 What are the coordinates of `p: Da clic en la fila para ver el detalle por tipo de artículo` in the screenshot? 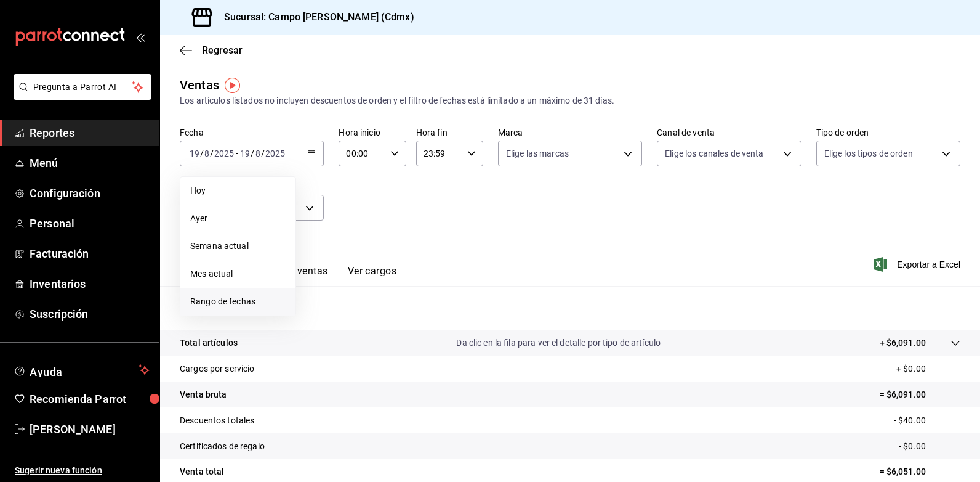 It's located at (558, 343).